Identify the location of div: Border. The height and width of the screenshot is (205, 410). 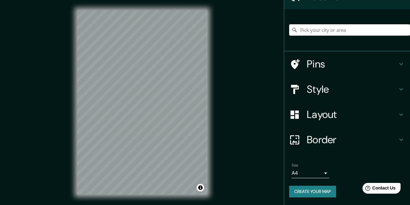
(347, 140).